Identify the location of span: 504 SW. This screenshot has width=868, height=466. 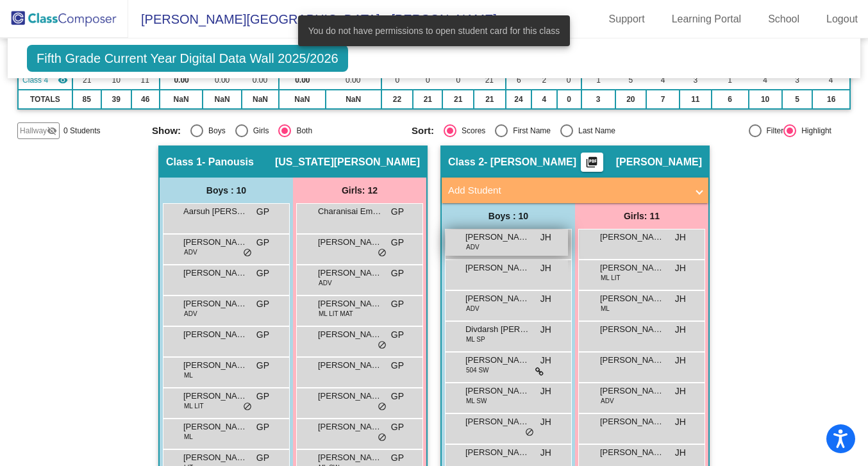
(478, 370).